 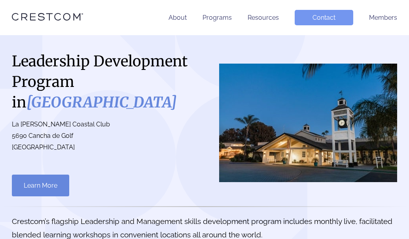 I want to click on a: Learn More, so click(x=40, y=186).